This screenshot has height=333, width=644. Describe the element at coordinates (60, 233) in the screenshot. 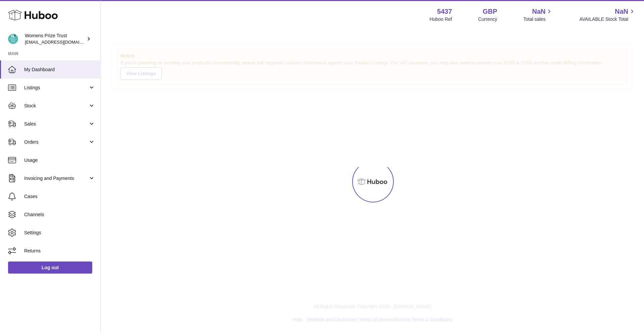

I see `span: Settings` at that location.